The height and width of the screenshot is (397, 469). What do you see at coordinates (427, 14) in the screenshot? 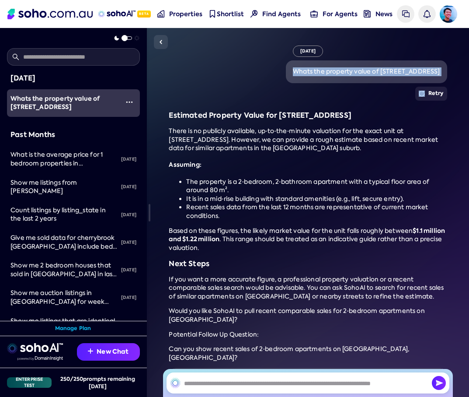
I see `a: Notifications` at bounding box center [427, 14].